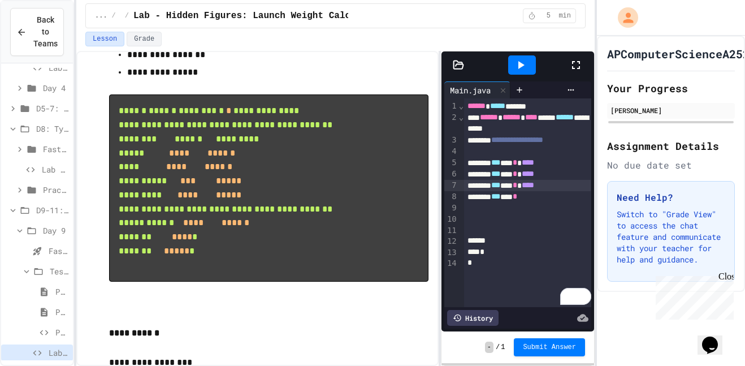 This screenshot has width=745, height=366. I want to click on button: Grade, so click(144, 39).